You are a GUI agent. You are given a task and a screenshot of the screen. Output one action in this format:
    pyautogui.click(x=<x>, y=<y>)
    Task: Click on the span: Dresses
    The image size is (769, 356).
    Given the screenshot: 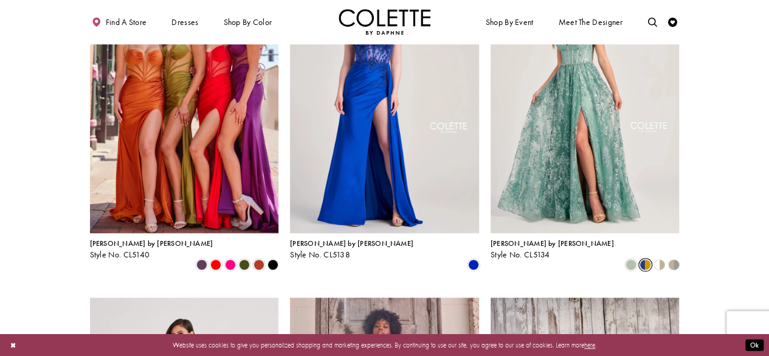 What is the action you would take?
    pyautogui.click(x=185, y=22)
    